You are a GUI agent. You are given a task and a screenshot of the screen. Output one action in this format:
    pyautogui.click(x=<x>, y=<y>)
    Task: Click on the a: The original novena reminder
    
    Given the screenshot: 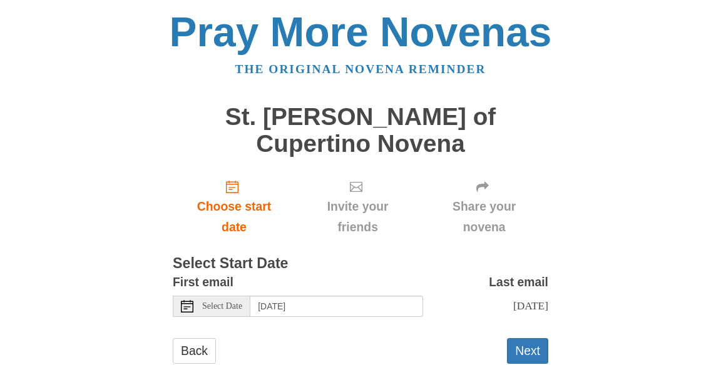 What is the action you would take?
    pyautogui.click(x=360, y=69)
    